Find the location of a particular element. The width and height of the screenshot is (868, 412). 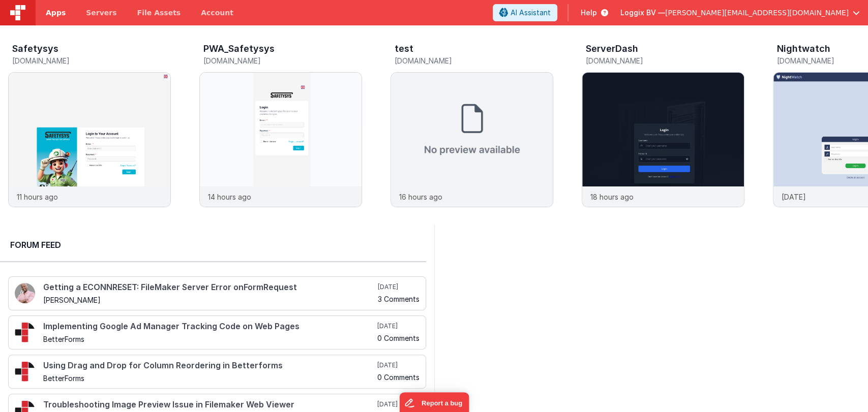

img: 411_2.png is located at coordinates (25, 293).